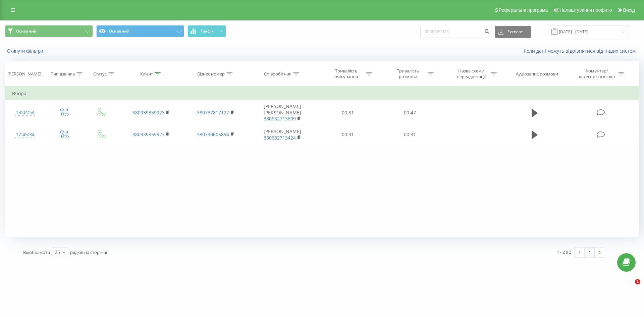 This screenshot has width=644, height=317. I want to click on div: Бізнес номер, so click(211, 74).